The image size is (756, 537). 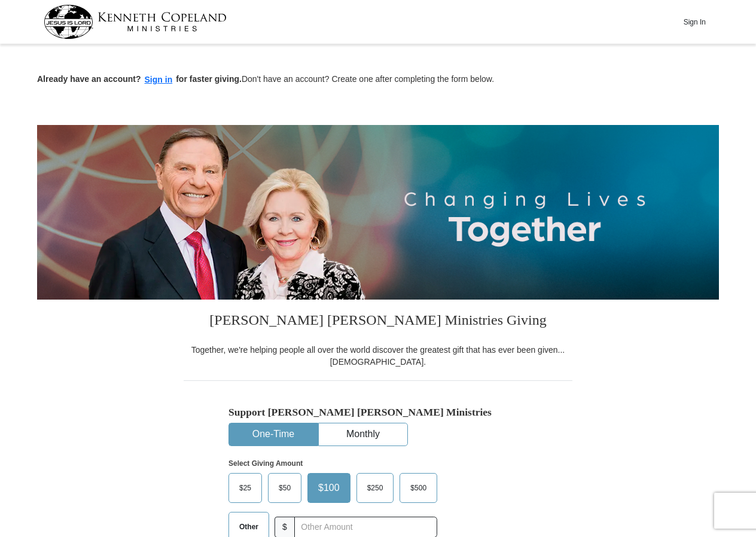 What do you see at coordinates (249, 527) in the screenshot?
I see `span: Other` at bounding box center [249, 527].